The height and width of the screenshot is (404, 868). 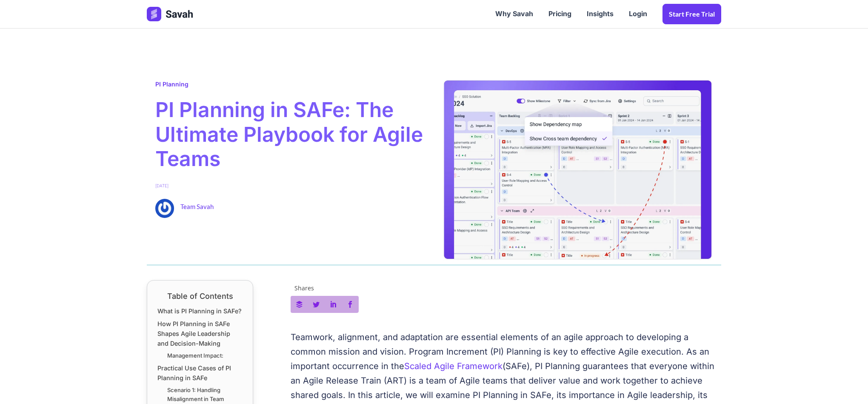 I want to click on a: Insights, so click(x=600, y=14).